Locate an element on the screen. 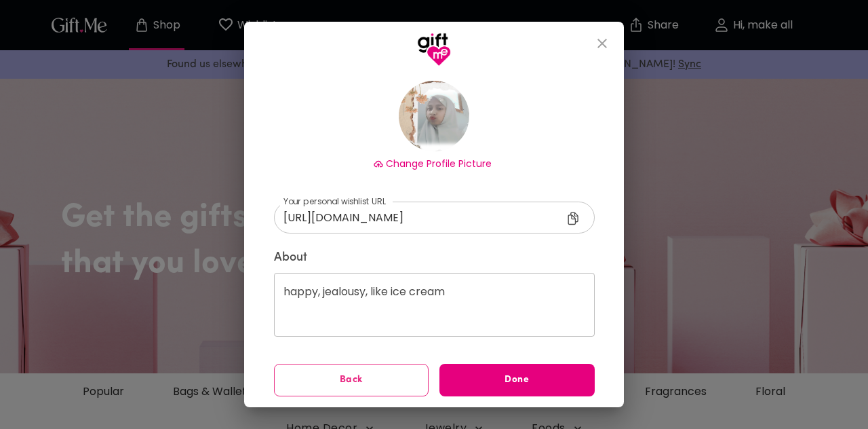 This screenshot has height=429, width=868. img: Avatar is located at coordinates (434, 116).